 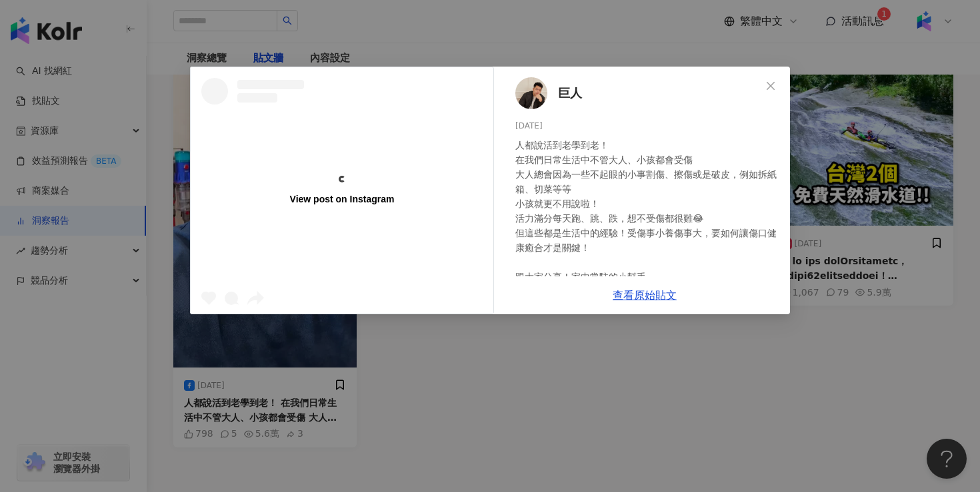 I want to click on img: KOL Avatar, so click(x=531, y=93).